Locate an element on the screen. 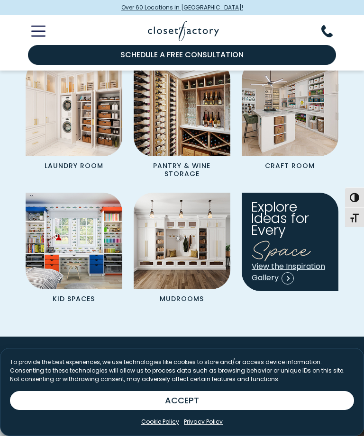 The width and height of the screenshot is (364, 436). p: Mudrooms is located at coordinates (182, 298).